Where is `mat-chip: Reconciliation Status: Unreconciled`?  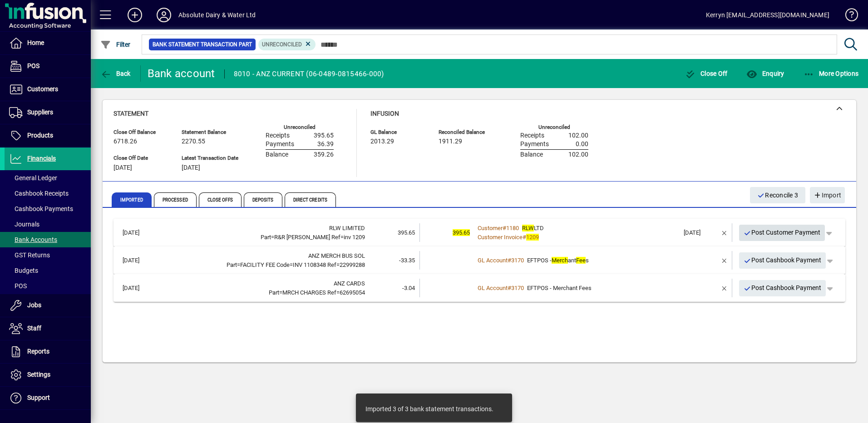
mat-chip: Reconciliation Status: Unreconciled is located at coordinates (287, 45).